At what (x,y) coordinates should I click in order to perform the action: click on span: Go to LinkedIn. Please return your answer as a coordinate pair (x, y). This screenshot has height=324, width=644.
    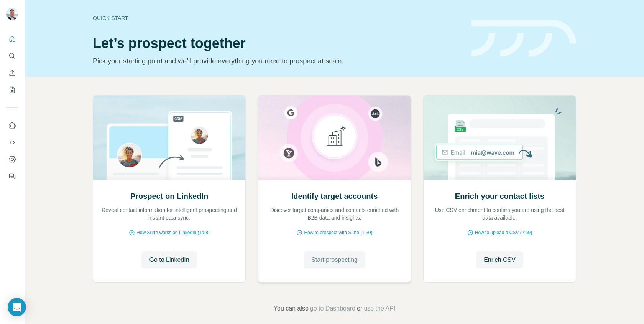
    Looking at the image, I should click on (169, 260).